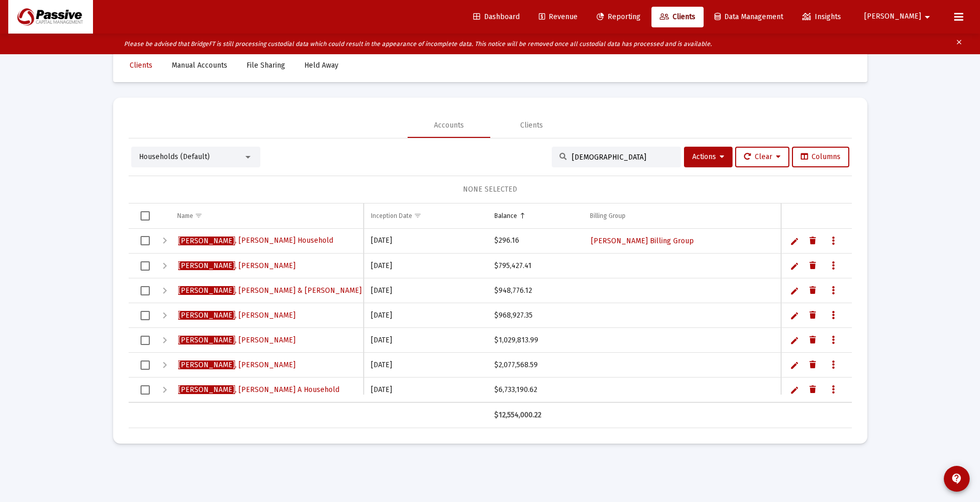  What do you see at coordinates (535, 415) in the screenshot?
I see `div: $12,554,000.22` at bounding box center [535, 415].